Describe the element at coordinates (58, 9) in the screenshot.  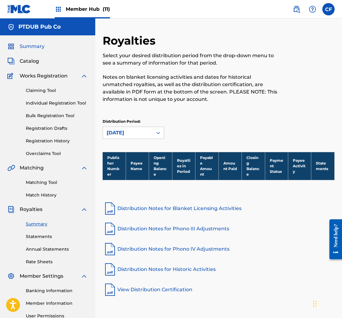
I see `img: Top Rightsholders` at that location.